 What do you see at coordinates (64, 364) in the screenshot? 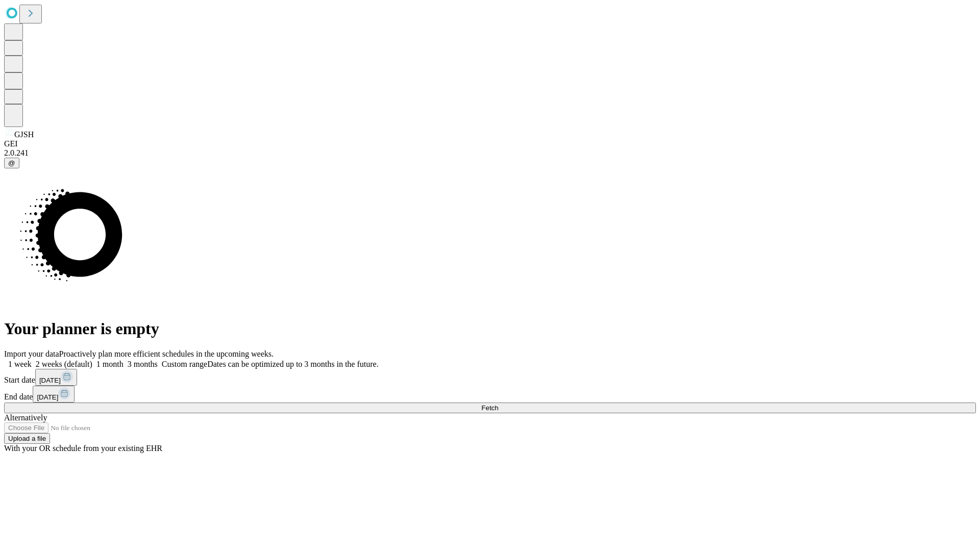
I see `span: 2 weeks (default)` at bounding box center [64, 364].